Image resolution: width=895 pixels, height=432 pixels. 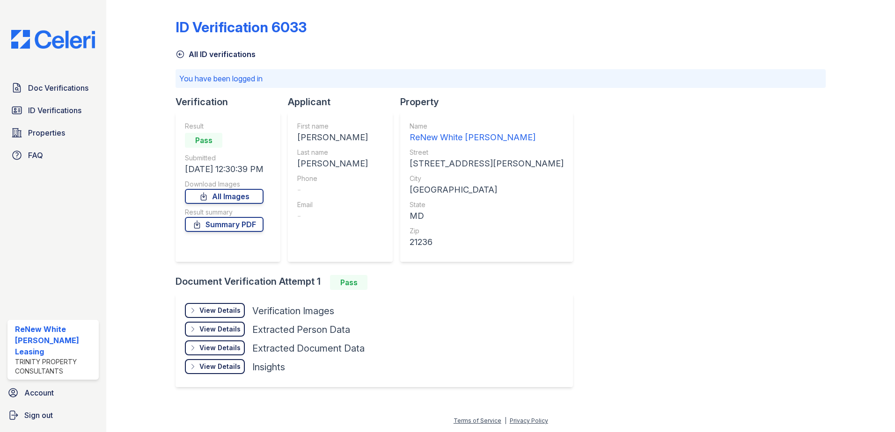 I want to click on p: You have been logged in, so click(x=500, y=79).